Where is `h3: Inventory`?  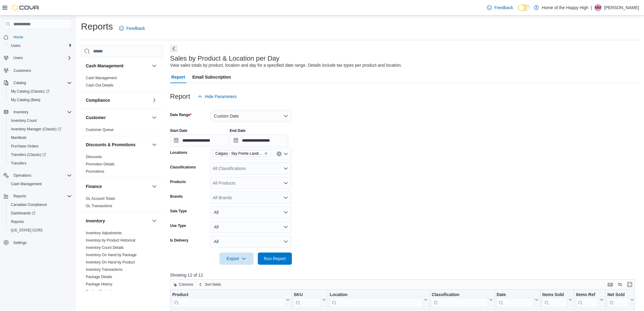
h3: Inventory is located at coordinates (96, 221).